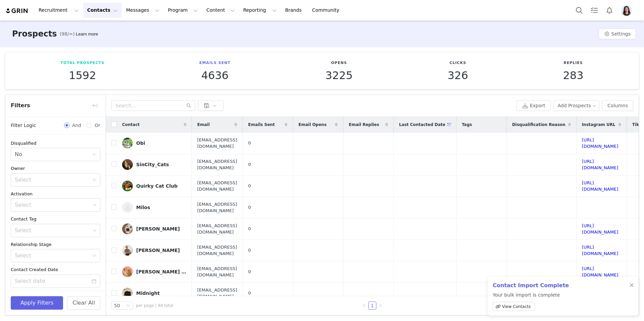 This screenshot has width=644, height=321. I want to click on button: Export, so click(534, 106).